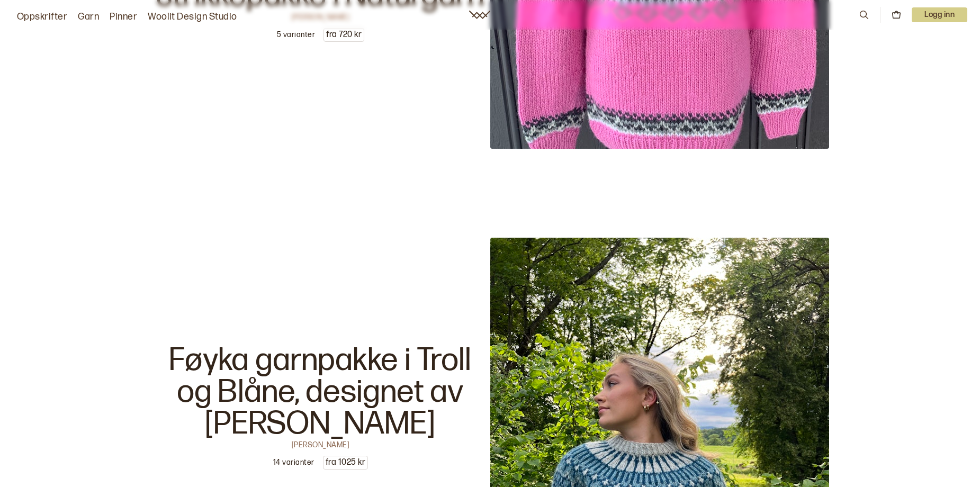  Describe the element at coordinates (939, 15) in the screenshot. I see `button: User dropdown` at that location.